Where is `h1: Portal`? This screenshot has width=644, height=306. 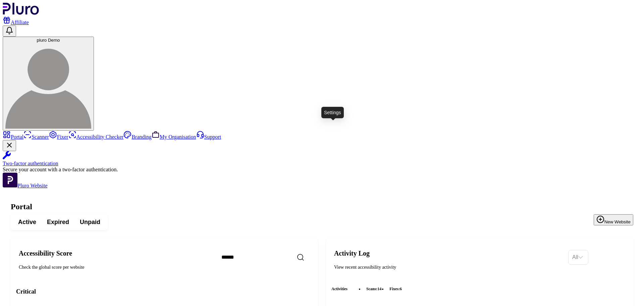
h1: Portal is located at coordinates (322, 207).